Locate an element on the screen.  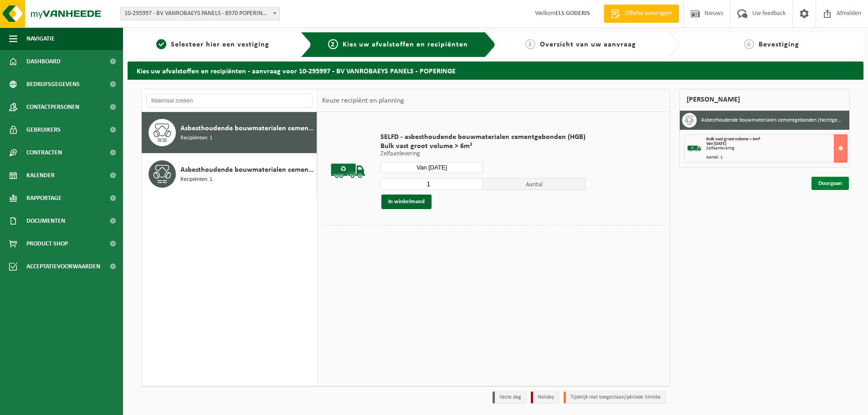
a: Doorgaan is located at coordinates (831, 183).